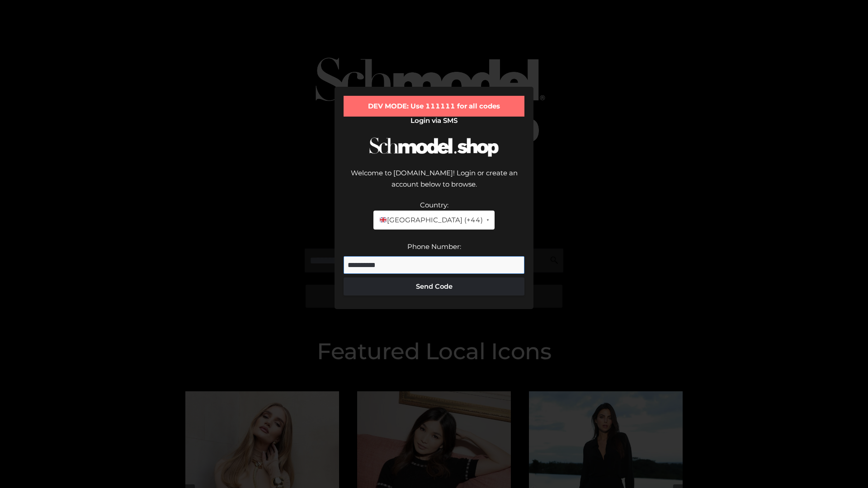  I want to click on img: Schmodel Logo, so click(434, 147).